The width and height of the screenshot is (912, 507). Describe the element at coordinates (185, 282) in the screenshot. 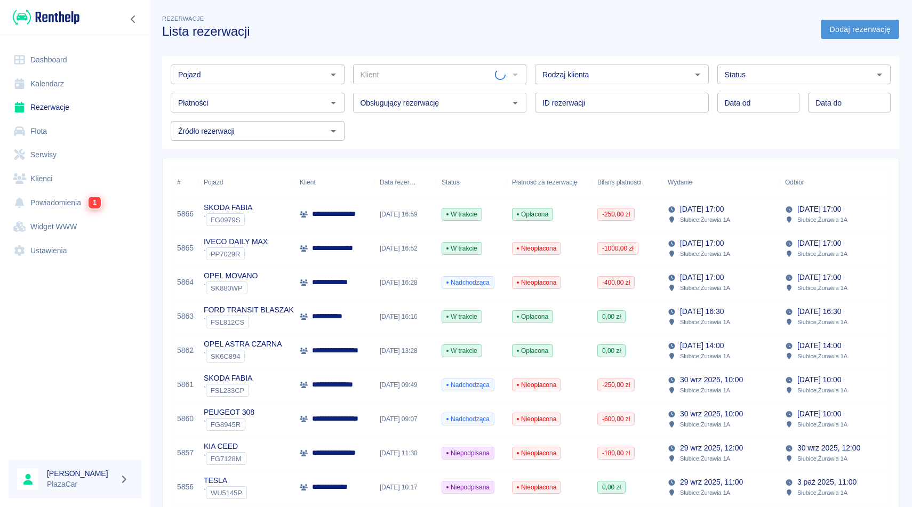

I see `a: 5864` at that location.